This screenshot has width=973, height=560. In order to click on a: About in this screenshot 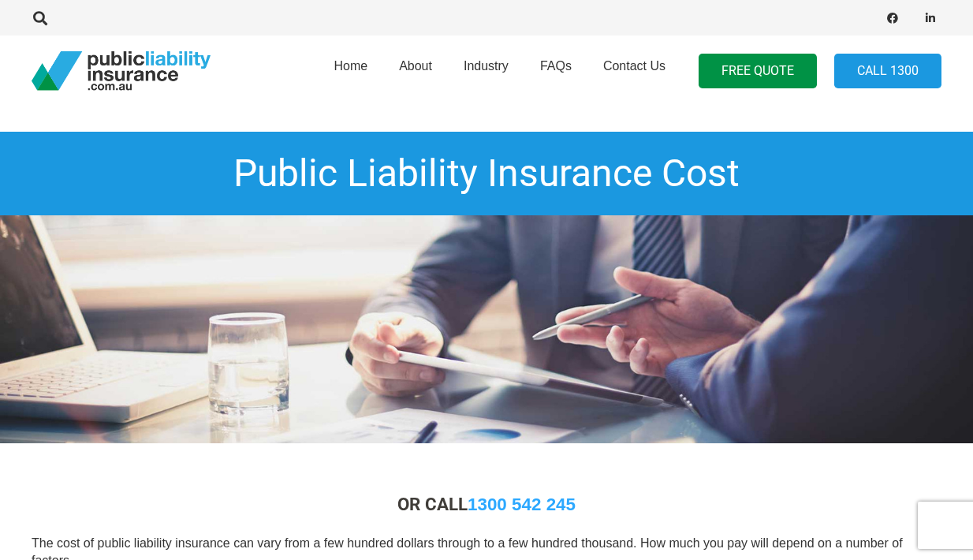, I will do `click(416, 71)`.